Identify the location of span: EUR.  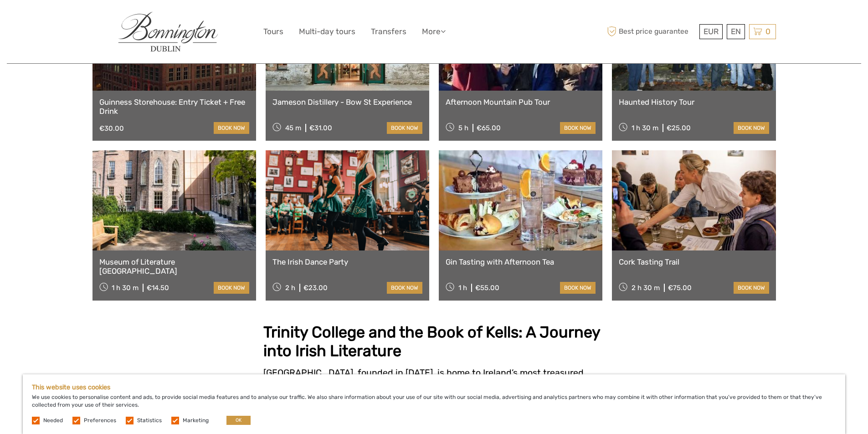
(711, 31).